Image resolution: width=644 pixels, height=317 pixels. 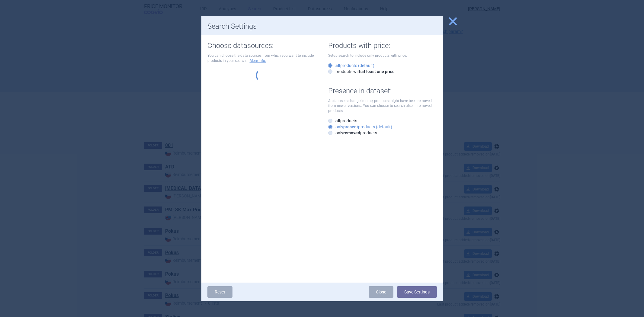 What do you see at coordinates (417, 292) in the screenshot?
I see `button: Save Settings` at bounding box center [417, 292].